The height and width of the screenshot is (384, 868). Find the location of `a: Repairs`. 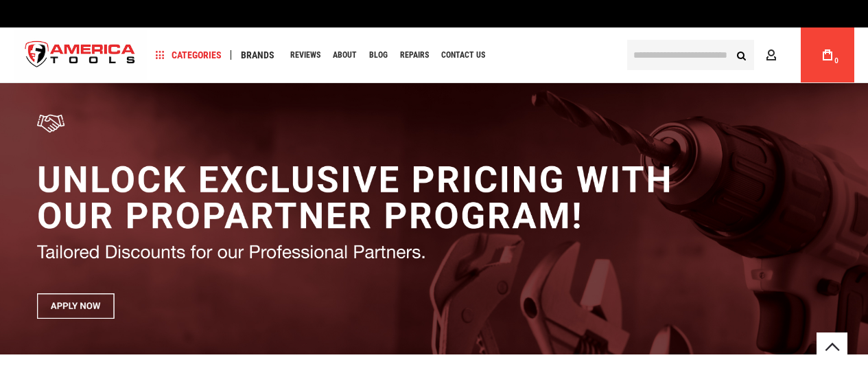

a: Repairs is located at coordinates (415, 55).